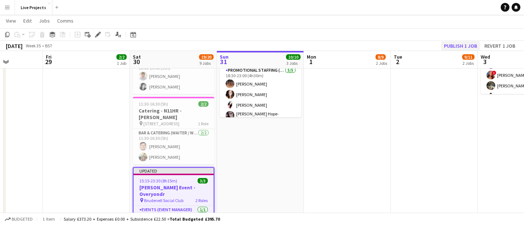  I want to click on span: 1, so click(311, 61).